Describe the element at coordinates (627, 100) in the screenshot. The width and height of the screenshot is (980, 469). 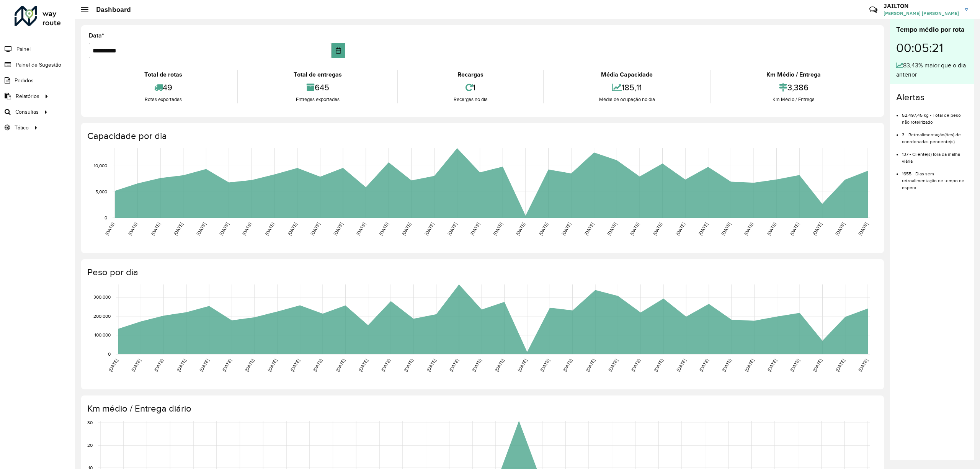
I see `div: Média de ocupação no dia` at that location.